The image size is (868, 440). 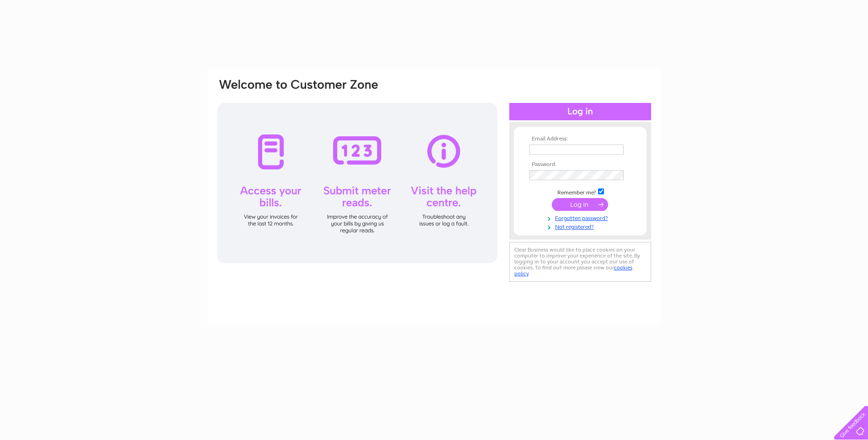 I want to click on th: Password:, so click(x=580, y=165).